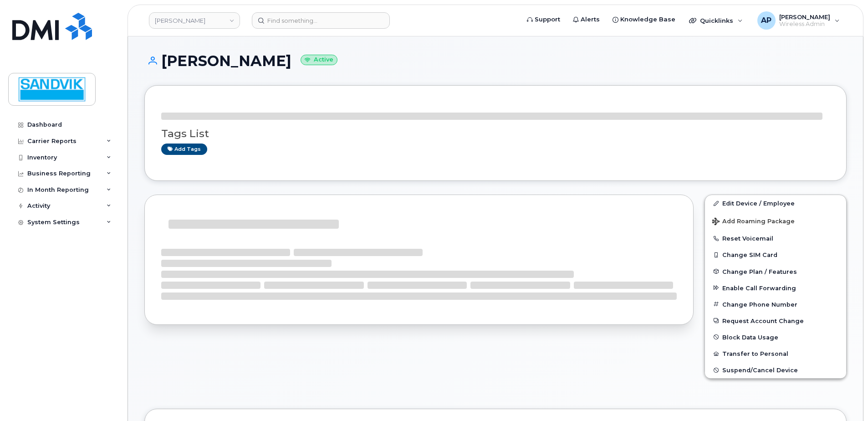 This screenshot has height=421, width=868. What do you see at coordinates (775, 370) in the screenshot?
I see `button: Suspend/Cancel Device` at bounding box center [775, 370].